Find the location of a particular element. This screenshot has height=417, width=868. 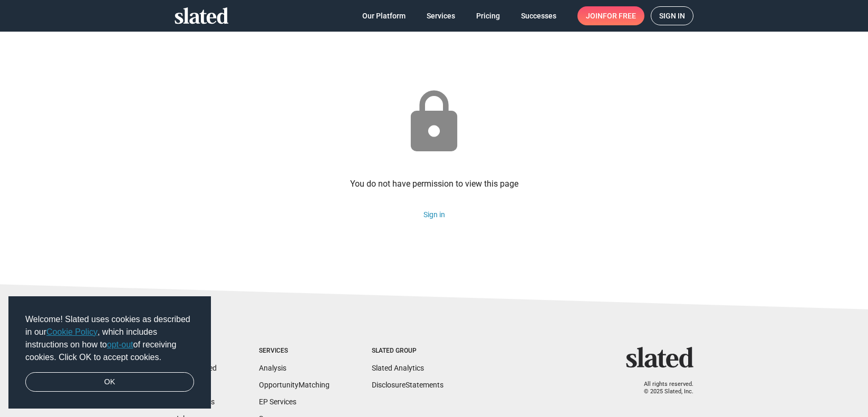

span: Sign in is located at coordinates (672, 16).